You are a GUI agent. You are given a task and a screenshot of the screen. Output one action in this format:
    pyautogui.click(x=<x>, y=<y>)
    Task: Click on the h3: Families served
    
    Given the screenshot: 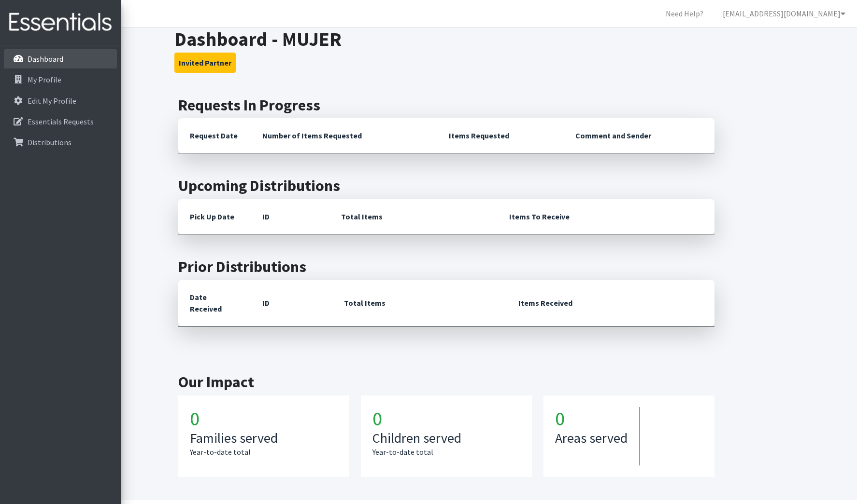 What is the action you would take?
    pyautogui.click(x=264, y=439)
    